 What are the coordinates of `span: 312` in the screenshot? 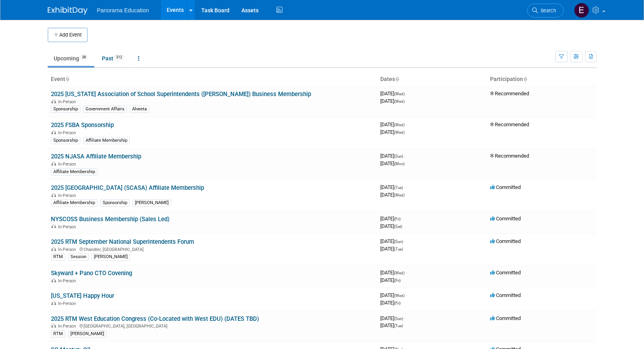 It's located at (119, 57).